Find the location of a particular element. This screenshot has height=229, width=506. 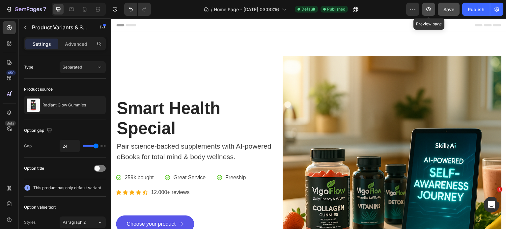

span: Separated is located at coordinates (72, 67).